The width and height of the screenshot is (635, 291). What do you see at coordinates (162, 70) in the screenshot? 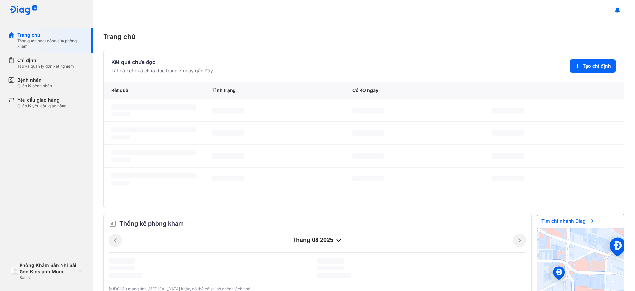
I see `div: Tất cả kết quả chưa đọc trong 7 ngày gần đây` at bounding box center [162, 70].